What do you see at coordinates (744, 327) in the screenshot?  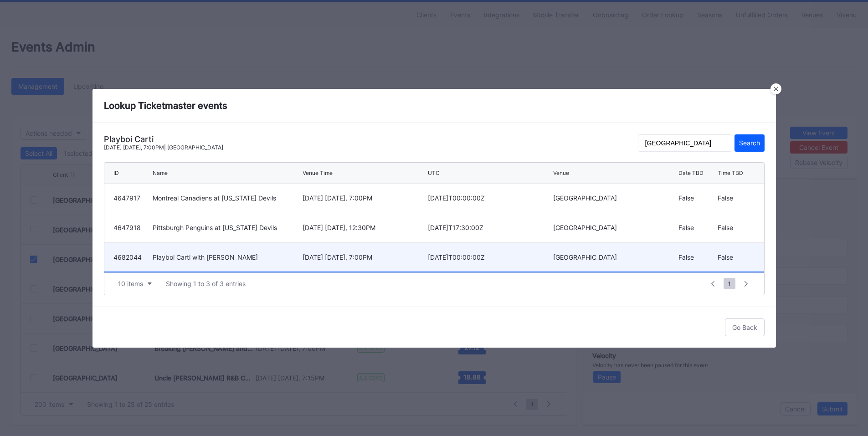 I see `div: Go Back` at bounding box center [744, 327].